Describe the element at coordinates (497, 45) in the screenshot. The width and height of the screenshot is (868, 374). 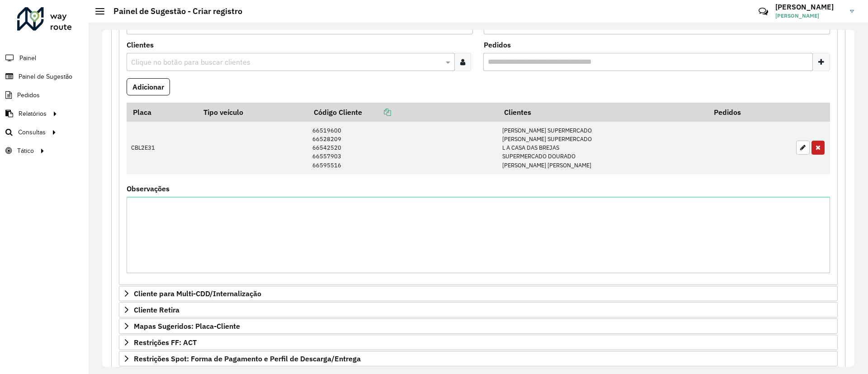
I see `label: Pedidos` at that location.